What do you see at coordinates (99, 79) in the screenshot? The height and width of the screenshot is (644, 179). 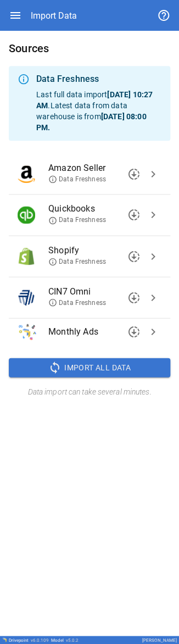 I see `div: Data Freshness` at bounding box center [99, 79].